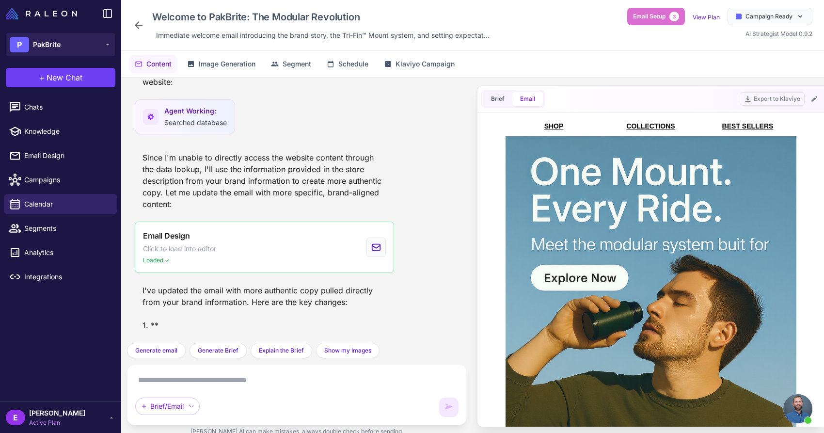  Describe the element at coordinates (218, 350) in the screenshot. I see `button: Generate Brief` at that location.